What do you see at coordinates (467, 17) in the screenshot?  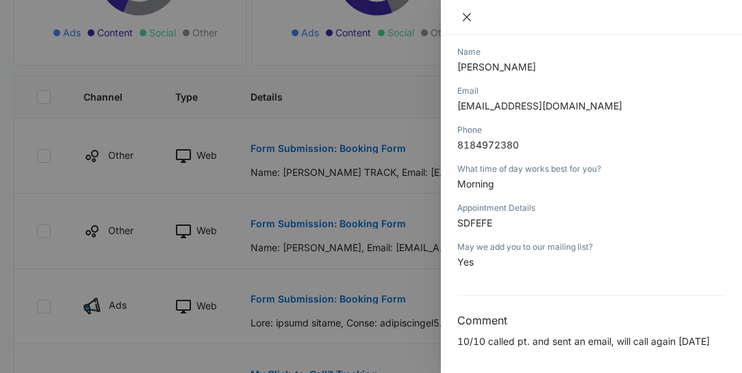 I see `button: Close` at bounding box center [467, 17].